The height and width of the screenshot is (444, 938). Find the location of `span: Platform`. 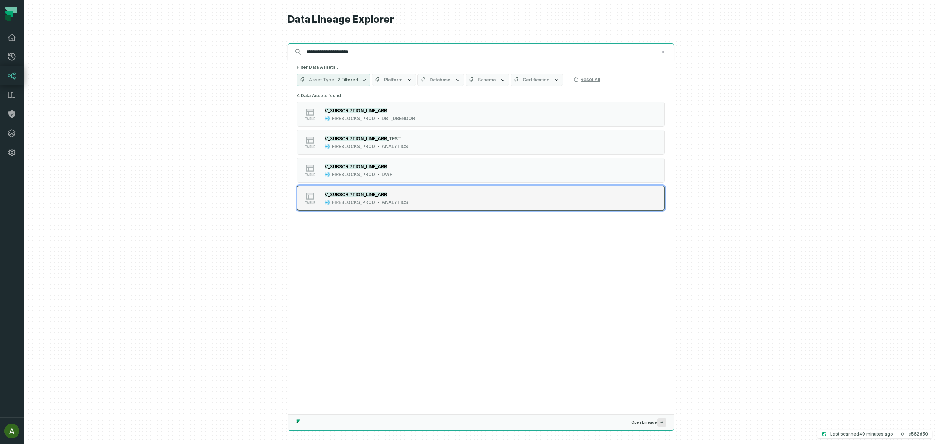

span: Platform is located at coordinates (393, 80).